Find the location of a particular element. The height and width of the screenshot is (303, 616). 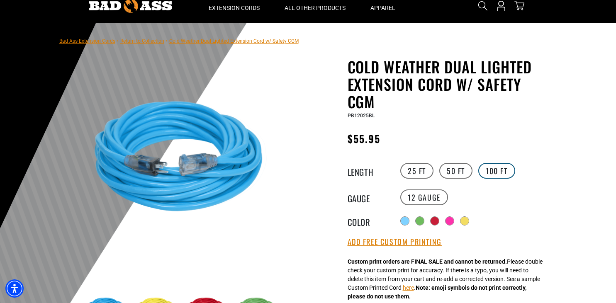

span: Apparel is located at coordinates (383, 8).